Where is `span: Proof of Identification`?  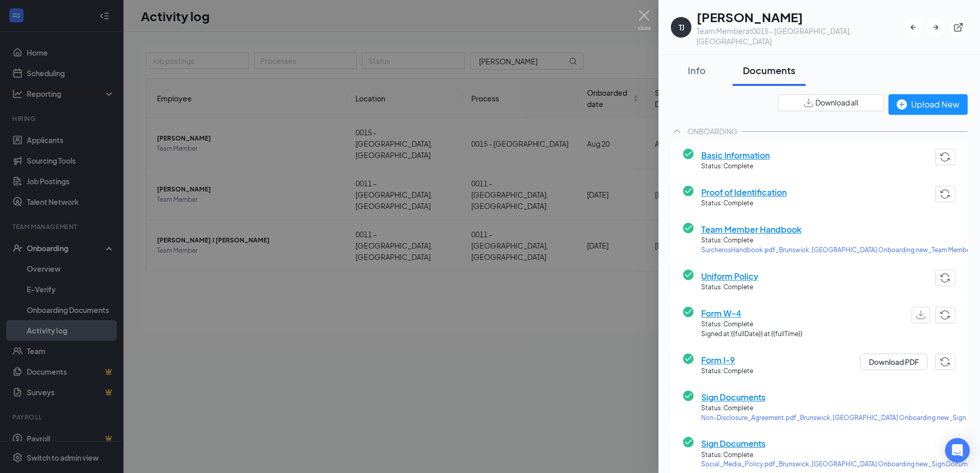
span: Proof of Identification is located at coordinates (744, 192).